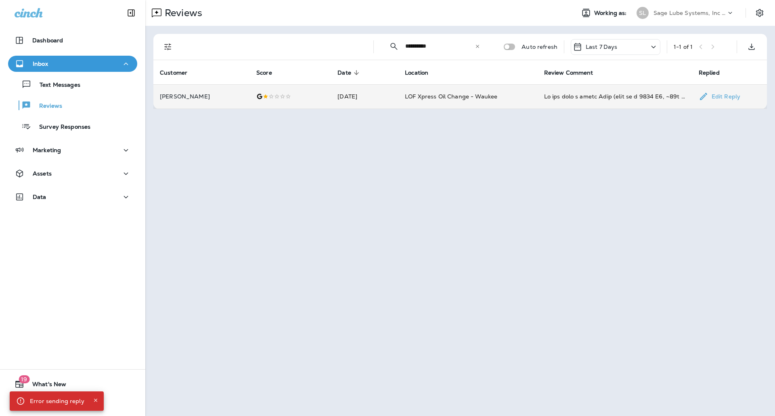  I want to click on span: Working as:, so click(611, 13).